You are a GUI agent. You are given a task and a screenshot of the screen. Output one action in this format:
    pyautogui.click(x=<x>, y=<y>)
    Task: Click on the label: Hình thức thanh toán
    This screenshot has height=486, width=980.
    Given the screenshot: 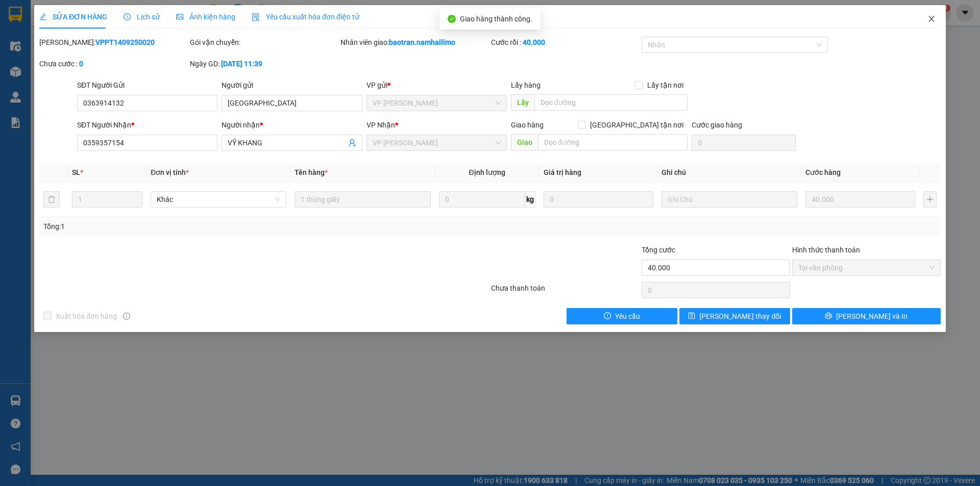 What is the action you would take?
    pyautogui.click(x=826, y=250)
    